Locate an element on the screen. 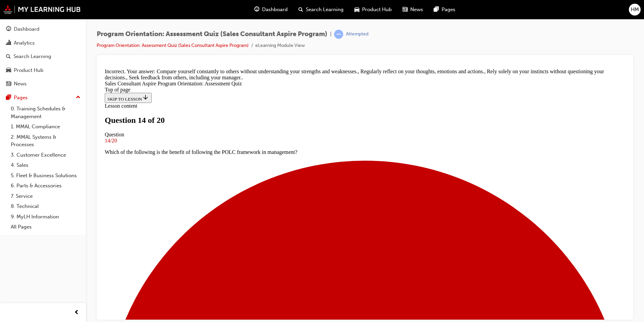 This screenshot has height=322, width=644. a: 9. MyLH Information is located at coordinates (45, 216).